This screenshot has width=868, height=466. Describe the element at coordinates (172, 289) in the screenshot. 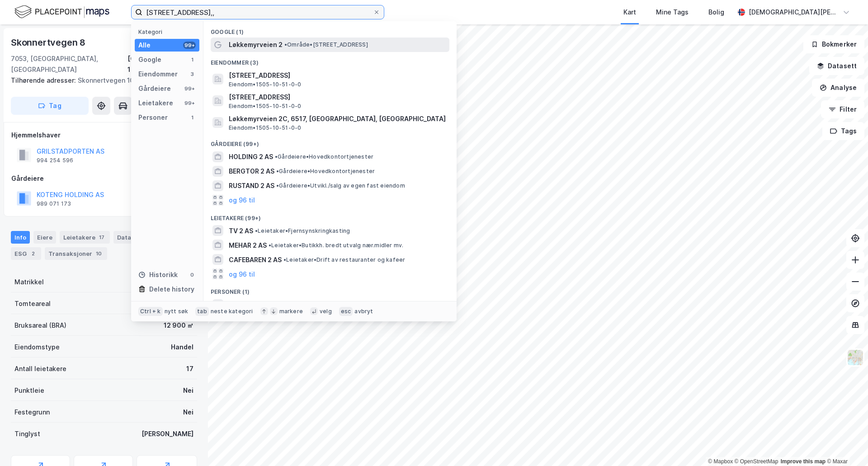

I see `div: Delete history` at that location.